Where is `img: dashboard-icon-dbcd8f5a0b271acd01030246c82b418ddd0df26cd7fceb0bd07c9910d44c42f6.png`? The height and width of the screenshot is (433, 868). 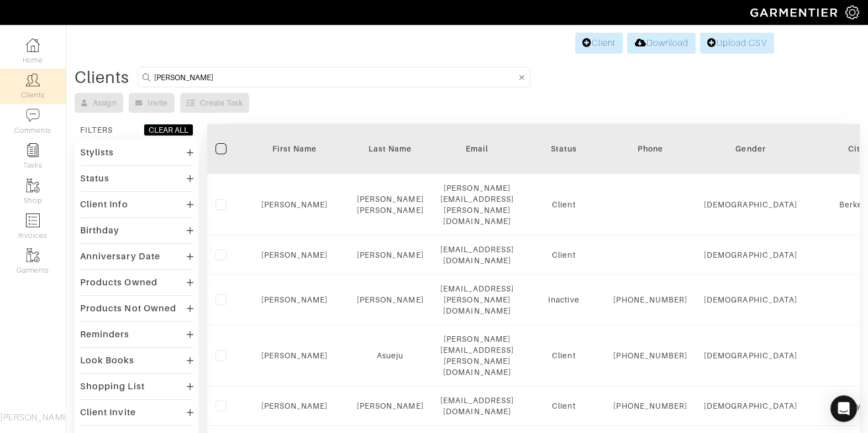 img: dashboard-icon-dbcd8f5a0b271acd01030246c82b418ddd0df26cd7fceb0bd07c9910d44c42f6.png is located at coordinates (33, 45).